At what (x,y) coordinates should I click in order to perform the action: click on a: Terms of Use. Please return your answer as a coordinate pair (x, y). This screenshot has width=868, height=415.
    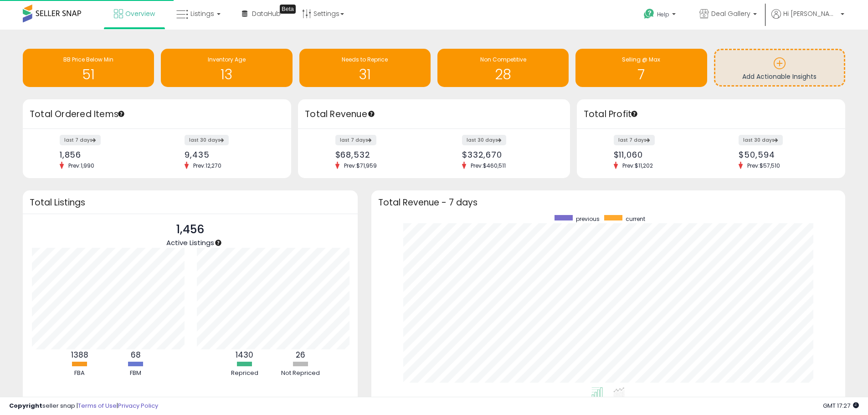
    Looking at the image, I should click on (97, 405).